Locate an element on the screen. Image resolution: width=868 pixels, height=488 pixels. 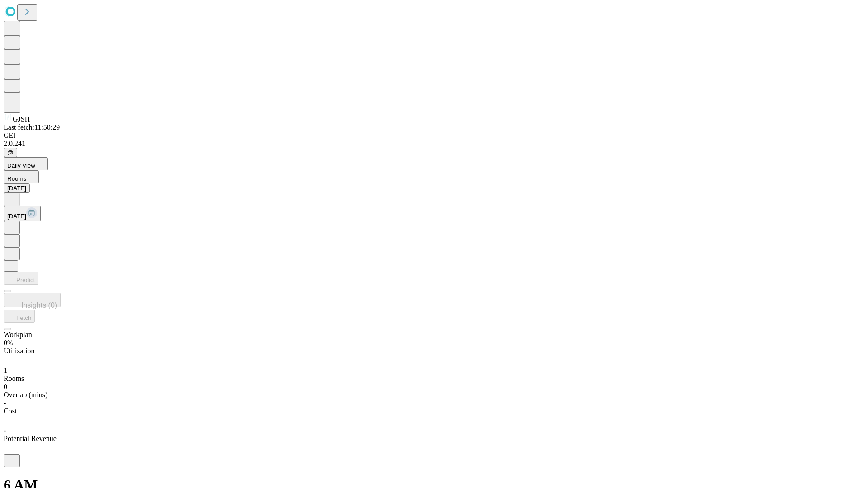
span: Workplan is located at coordinates (18, 334).